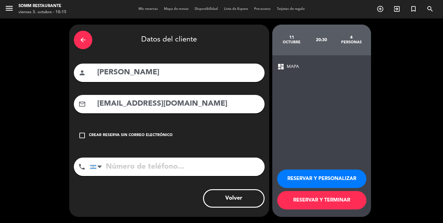  I want to click on div: Datos del cliente, so click(169, 40).